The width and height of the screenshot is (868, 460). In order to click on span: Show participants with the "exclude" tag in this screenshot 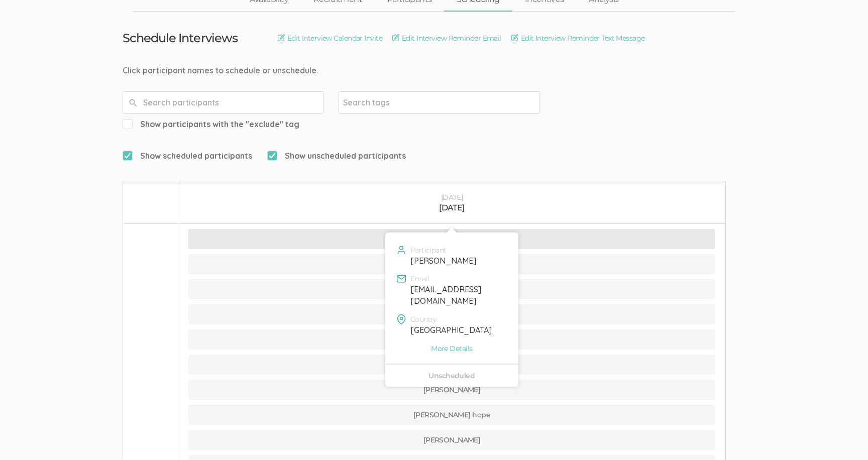, I will do `click(211, 124)`.